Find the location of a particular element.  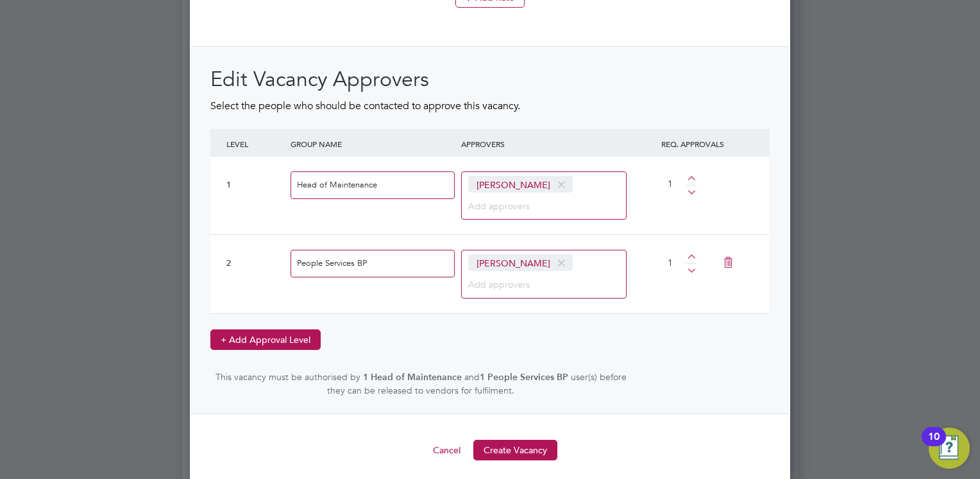

span: and is located at coordinates (472, 377).